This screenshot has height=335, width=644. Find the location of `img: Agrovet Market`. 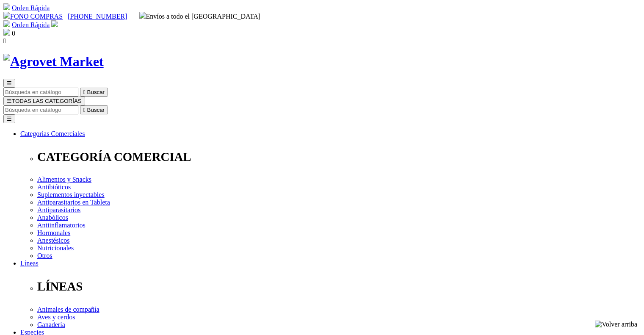

img: Agrovet Market is located at coordinates (54, 61).